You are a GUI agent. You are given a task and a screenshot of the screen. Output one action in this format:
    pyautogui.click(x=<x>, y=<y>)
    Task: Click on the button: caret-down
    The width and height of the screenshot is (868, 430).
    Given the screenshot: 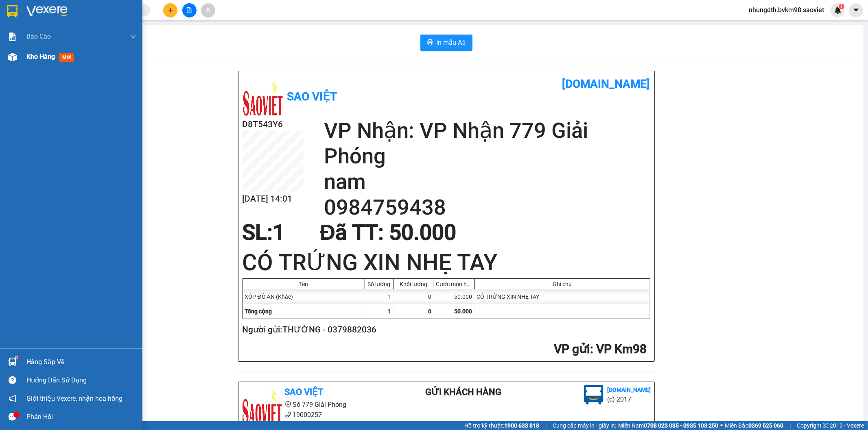 What is the action you would take?
    pyautogui.click(x=855, y=10)
    